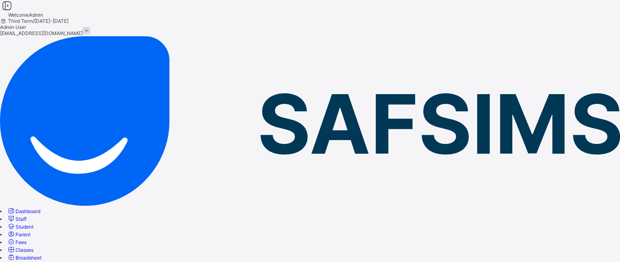  Describe the element at coordinates (28, 211) in the screenshot. I see `span: Dashboard` at that location.